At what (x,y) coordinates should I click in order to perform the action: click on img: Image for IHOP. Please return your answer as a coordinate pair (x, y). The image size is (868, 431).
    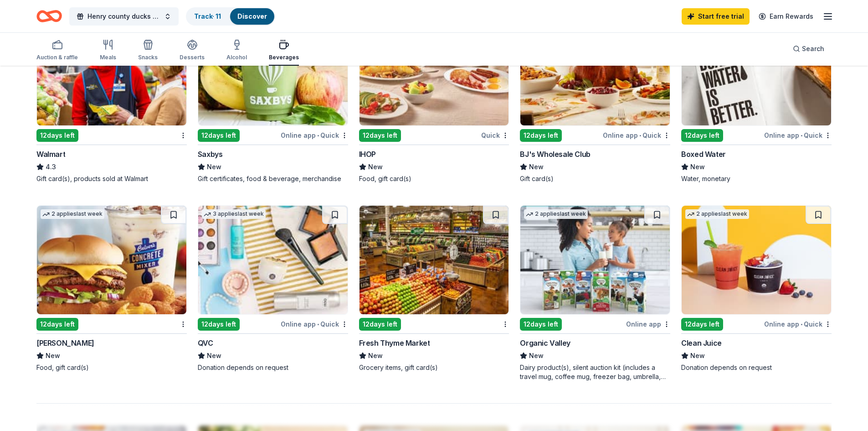
    Looking at the image, I should click on (434, 71).